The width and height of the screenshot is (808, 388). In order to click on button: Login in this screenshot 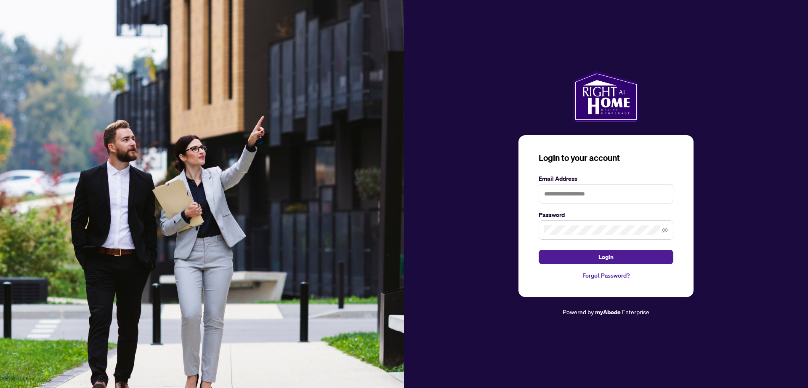, I will do `click(606, 257)`.